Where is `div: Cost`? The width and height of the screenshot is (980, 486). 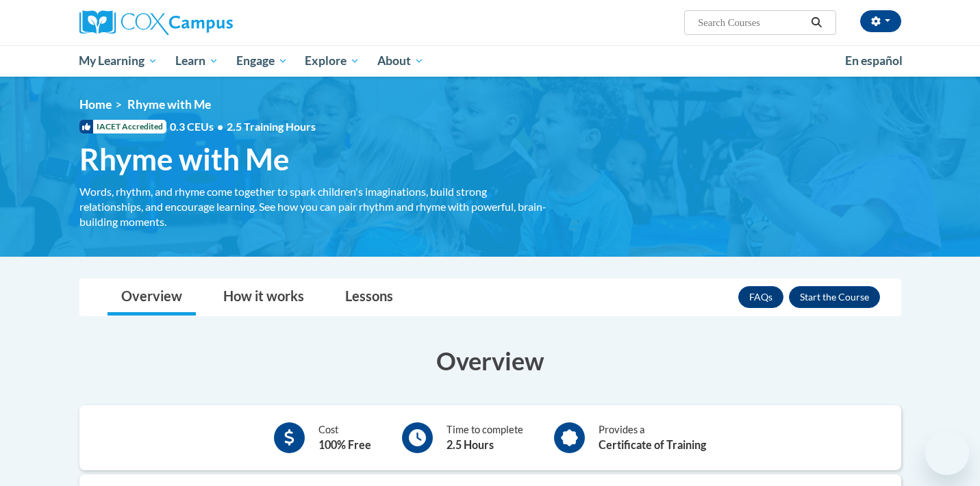
div: Cost is located at coordinates (344, 437).